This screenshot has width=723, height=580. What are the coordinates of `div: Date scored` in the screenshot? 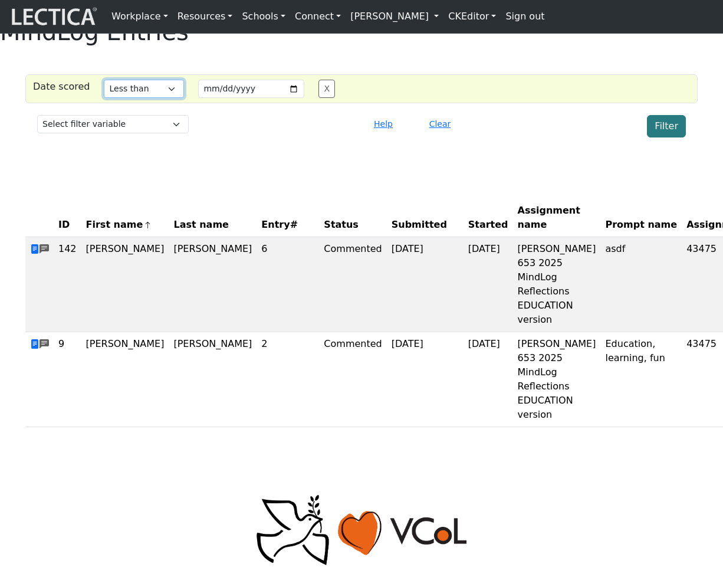 It's located at (61, 88).